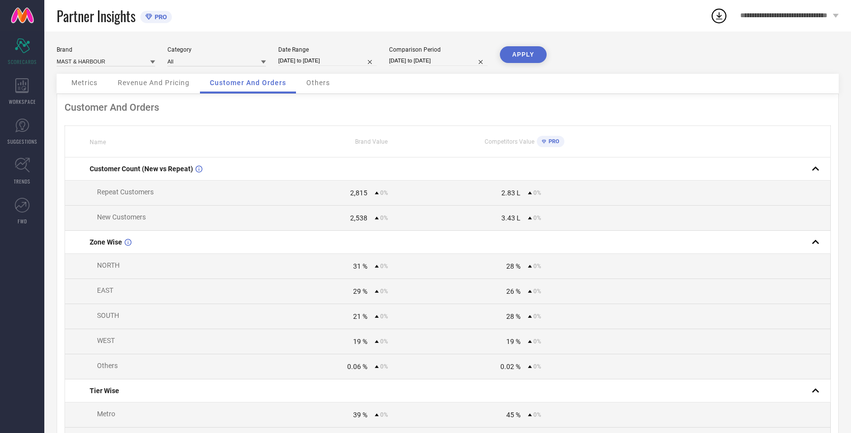 The image size is (851, 433). I want to click on div: 21 %, so click(360, 317).